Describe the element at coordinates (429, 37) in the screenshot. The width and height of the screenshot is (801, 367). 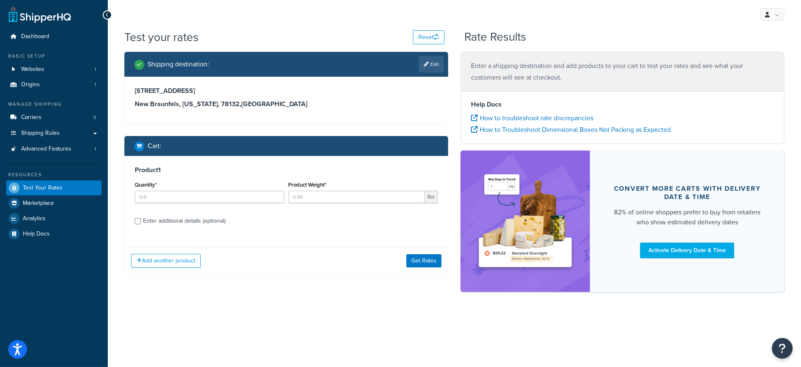
I see `button: Reset` at that location.